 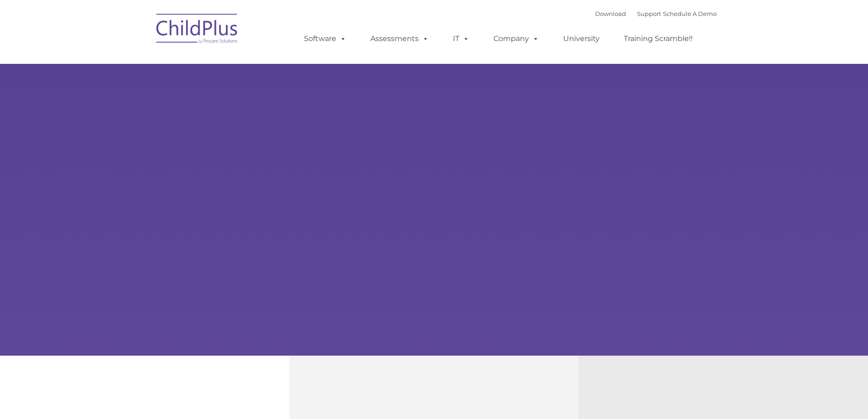 I want to click on a: Training Scramble!!, so click(x=658, y=39).